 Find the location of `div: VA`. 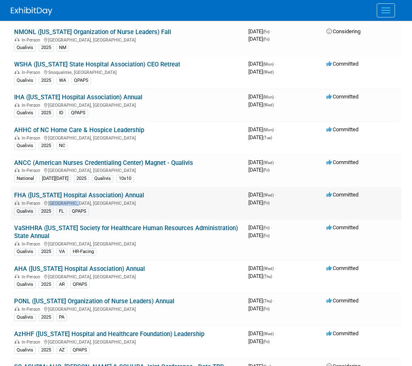

div: VA is located at coordinates (62, 252).